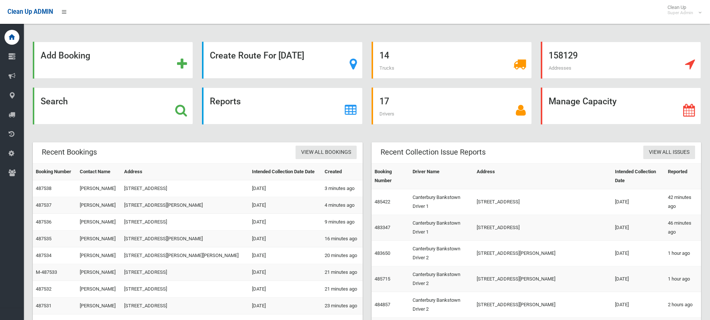 This screenshot has height=320, width=710. Describe the element at coordinates (621, 60) in the screenshot. I see `a: 158129 Addresses` at that location.